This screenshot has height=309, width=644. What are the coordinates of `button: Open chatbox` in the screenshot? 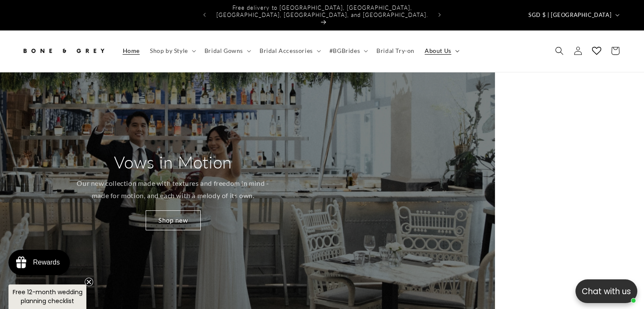 It's located at (607, 291).